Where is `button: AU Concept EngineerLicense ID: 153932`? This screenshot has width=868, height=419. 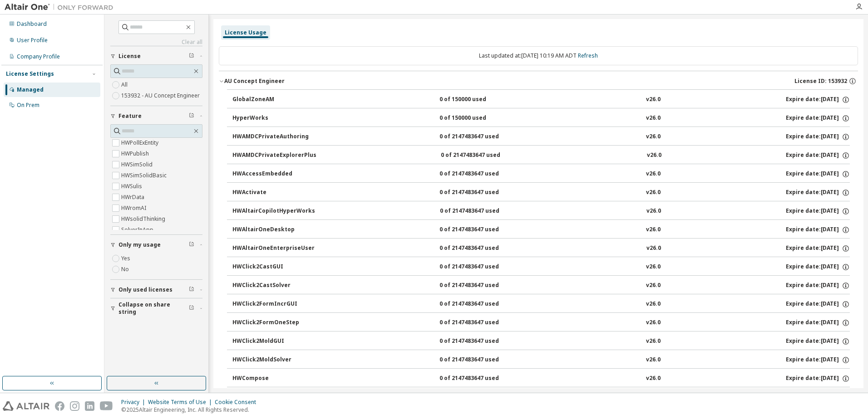
button: AU Concept EngineerLicense ID: 153932 is located at coordinates (538, 81).